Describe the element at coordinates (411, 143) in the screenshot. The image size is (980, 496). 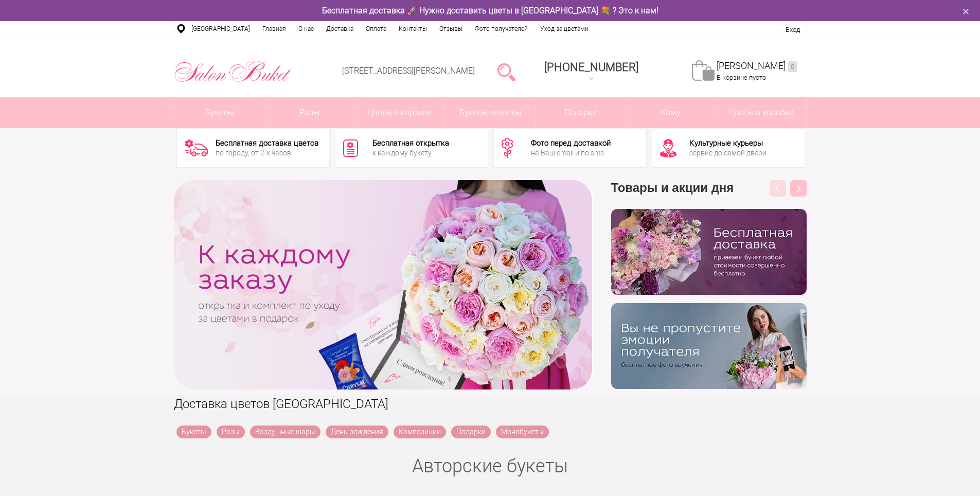
I see `div: Бесплатная открытка` at that location.